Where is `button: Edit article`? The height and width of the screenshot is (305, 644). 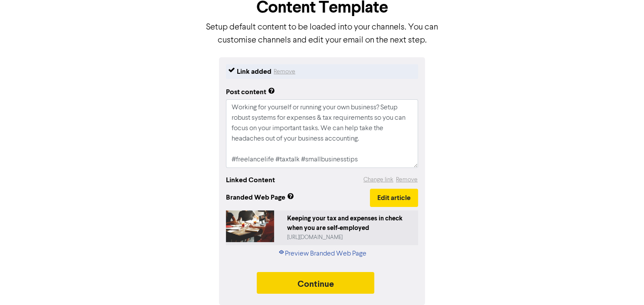
button: Edit article is located at coordinates (393, 198).